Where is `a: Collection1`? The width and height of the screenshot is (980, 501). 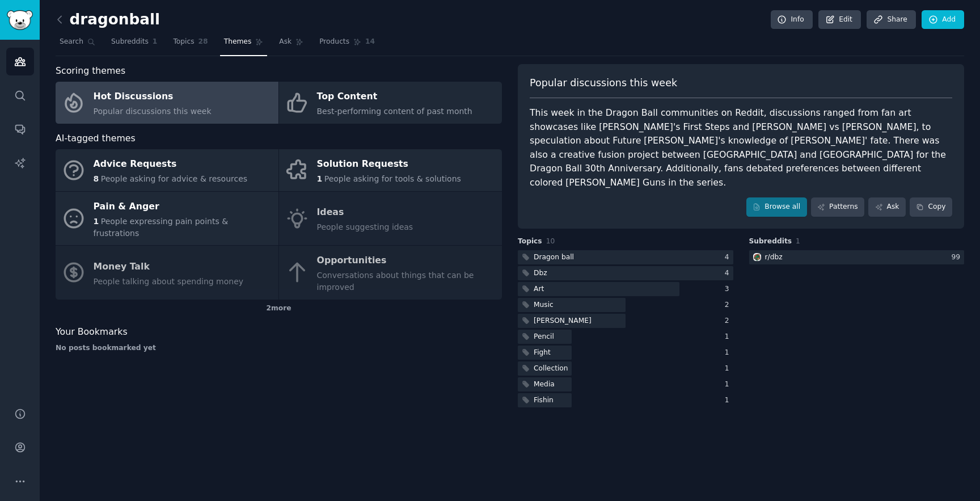 a: Collection1 is located at coordinates (626, 368).